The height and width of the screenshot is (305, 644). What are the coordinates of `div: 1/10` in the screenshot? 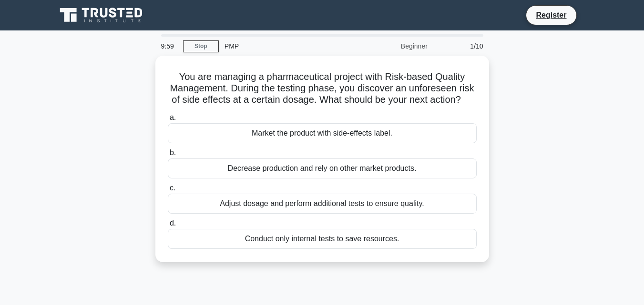 It's located at (461, 46).